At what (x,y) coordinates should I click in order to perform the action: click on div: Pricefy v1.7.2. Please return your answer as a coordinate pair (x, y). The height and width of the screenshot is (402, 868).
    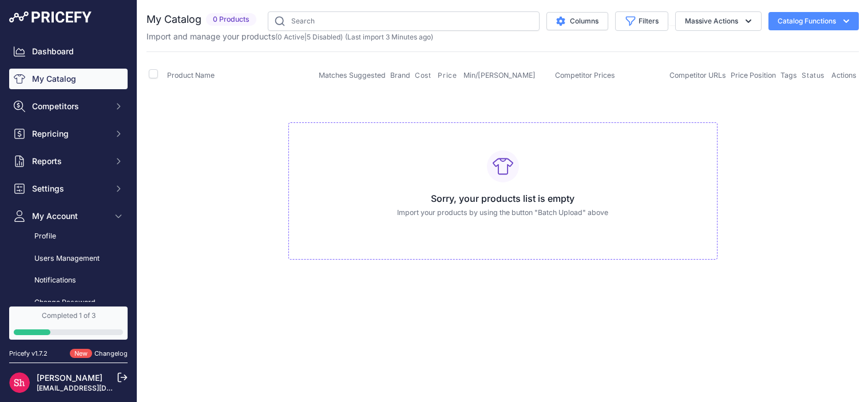
    Looking at the image, I should click on (28, 353).